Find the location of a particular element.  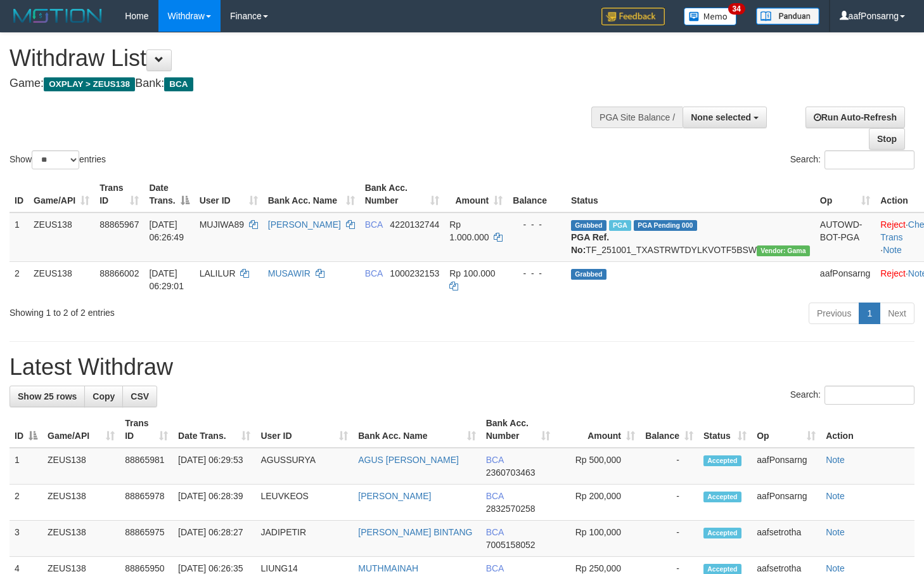

img: Button%20Memo.svg is located at coordinates (710, 16).